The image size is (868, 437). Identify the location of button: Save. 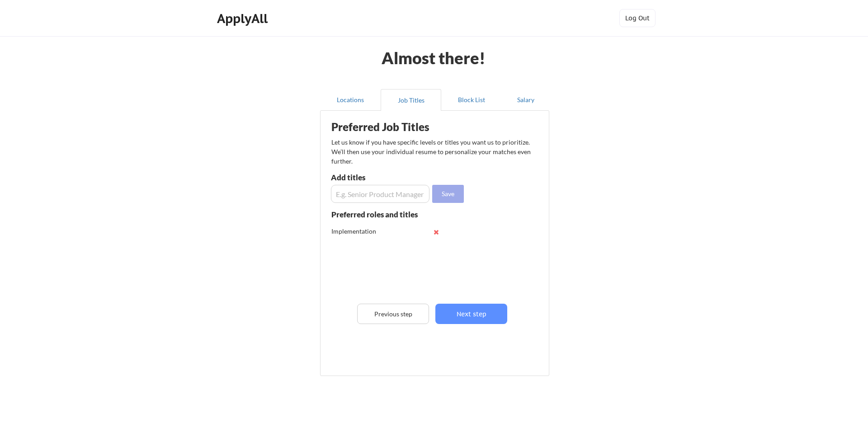
(448, 193).